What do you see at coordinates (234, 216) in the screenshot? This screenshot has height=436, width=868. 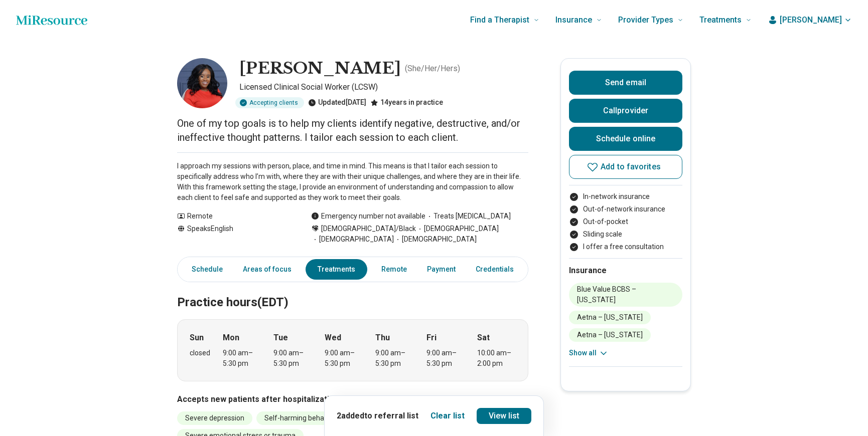 I see `div: Remote` at bounding box center [234, 216].